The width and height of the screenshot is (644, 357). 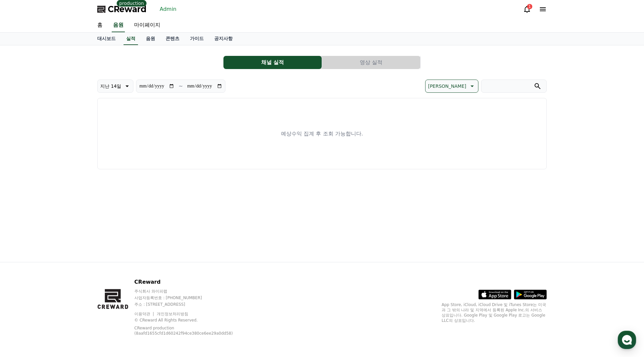 I want to click on button: 영상 실적, so click(x=371, y=62).